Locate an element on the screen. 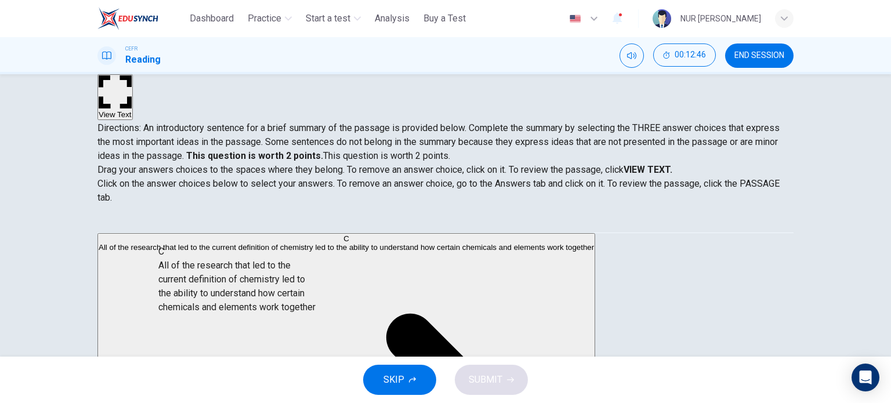  span: 00:12:46 is located at coordinates (691, 55).